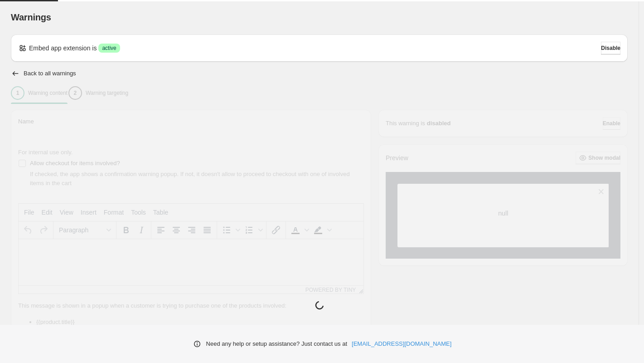 The image size is (644, 363). What do you see at coordinates (610, 48) in the screenshot?
I see `span: Disable` at bounding box center [610, 48].